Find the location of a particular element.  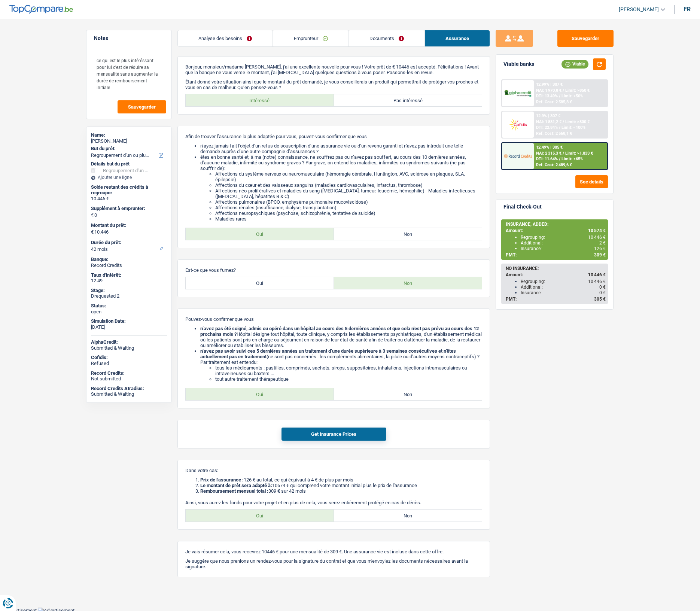

button: Get Insurance Prices is located at coordinates (334, 434).